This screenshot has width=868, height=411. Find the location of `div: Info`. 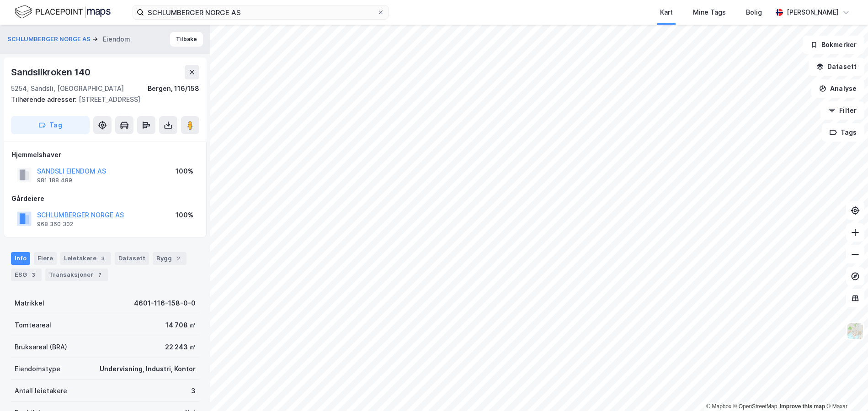

div: Info is located at coordinates (20, 259).